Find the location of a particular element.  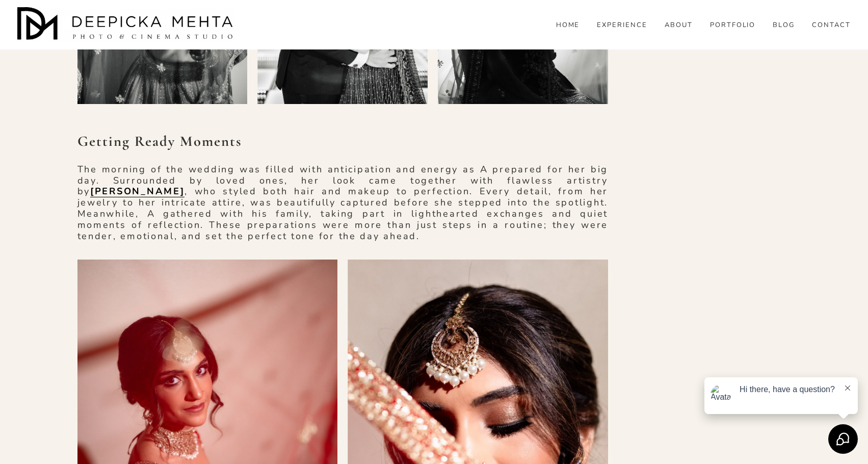

a: ABOUT is located at coordinates (678, 25).